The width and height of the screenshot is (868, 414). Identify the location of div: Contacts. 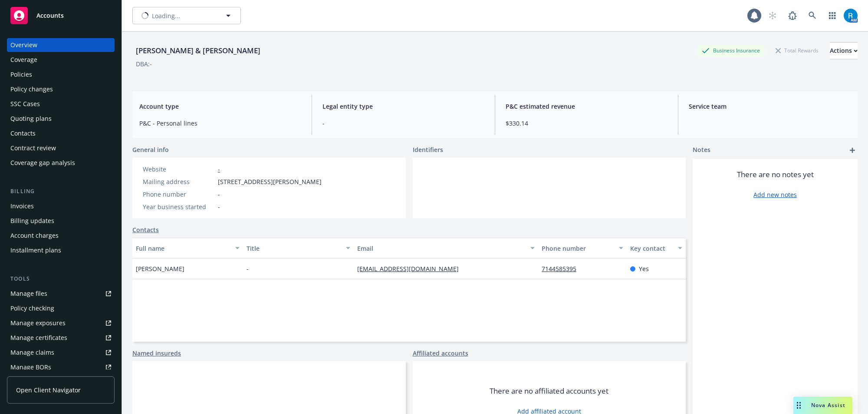
(23, 134).